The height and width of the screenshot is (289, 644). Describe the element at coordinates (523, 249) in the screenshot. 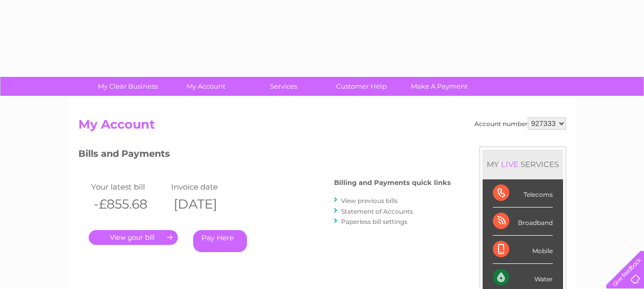

I see `div: Mobile` at that location.